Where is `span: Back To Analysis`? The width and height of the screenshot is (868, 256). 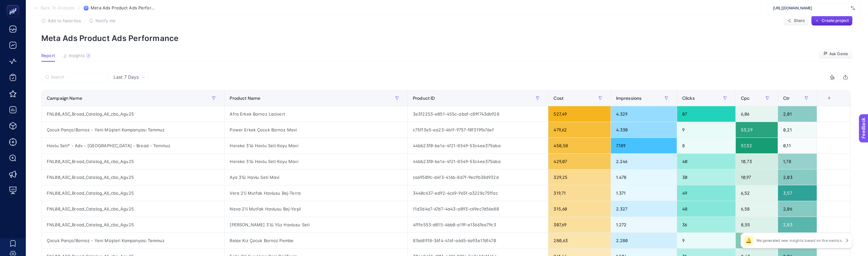
span: Back To Analysis is located at coordinates (58, 8).